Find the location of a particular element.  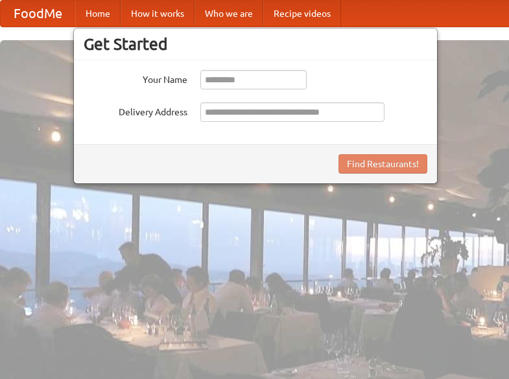

a: How it works is located at coordinates (157, 14).